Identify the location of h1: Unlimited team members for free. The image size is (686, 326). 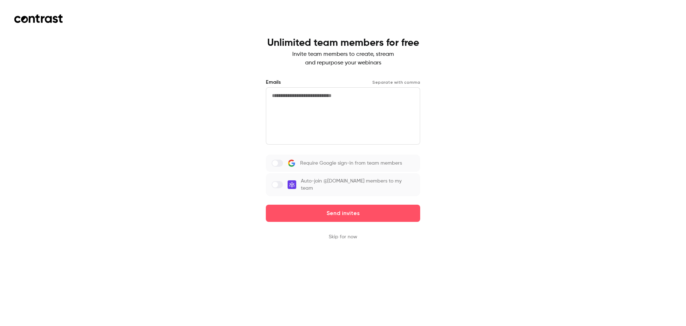
(343, 43).